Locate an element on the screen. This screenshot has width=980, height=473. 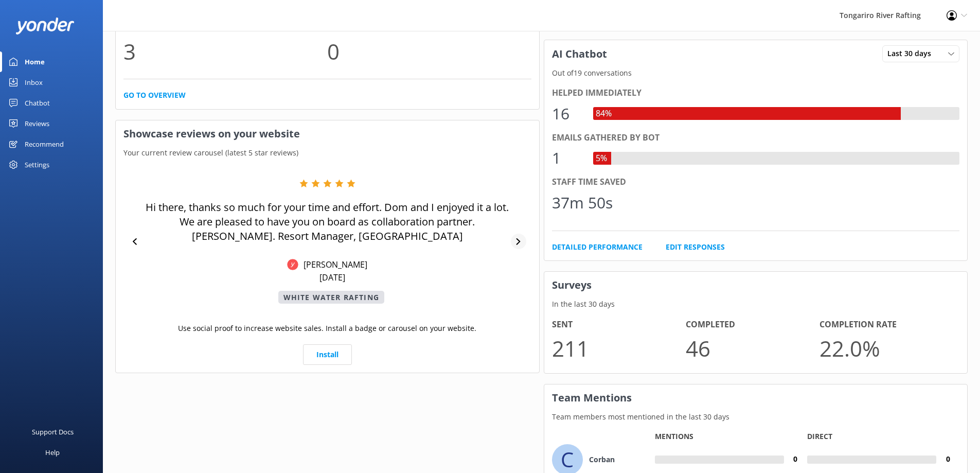
p: Team members most mentioned in the last 30 days is located at coordinates (756, 417).